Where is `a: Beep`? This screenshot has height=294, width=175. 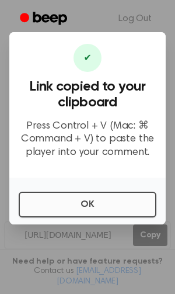
a: Beep is located at coordinates (44, 19).